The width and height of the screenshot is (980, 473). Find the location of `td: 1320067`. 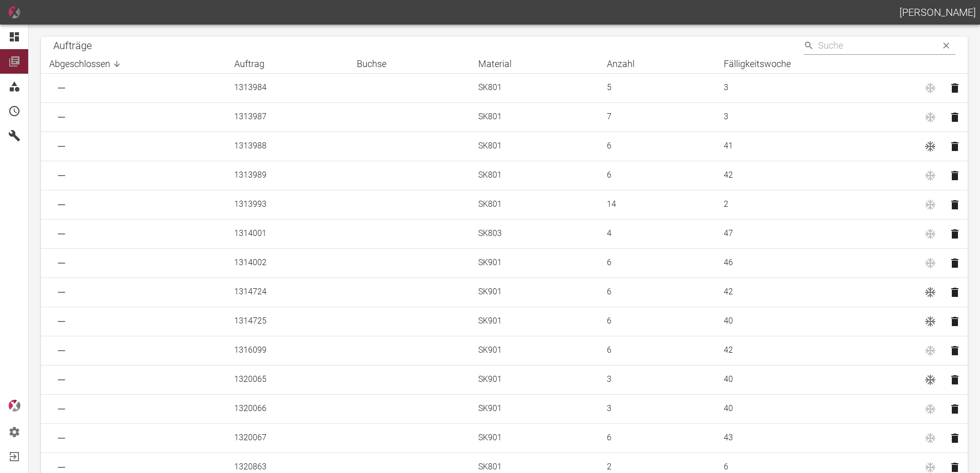

td: 1320067 is located at coordinates (287, 438).